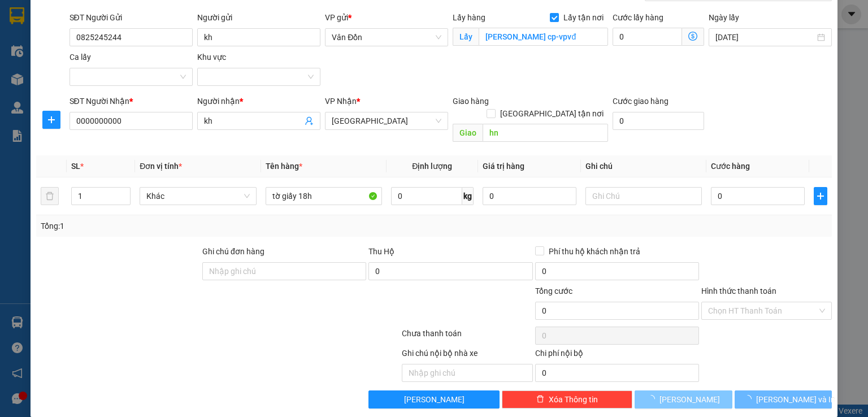 The width and height of the screenshot is (868, 417). What do you see at coordinates (617, 355) in the screenshot?
I see `div: Chi phí nội bộ` at bounding box center [617, 355].